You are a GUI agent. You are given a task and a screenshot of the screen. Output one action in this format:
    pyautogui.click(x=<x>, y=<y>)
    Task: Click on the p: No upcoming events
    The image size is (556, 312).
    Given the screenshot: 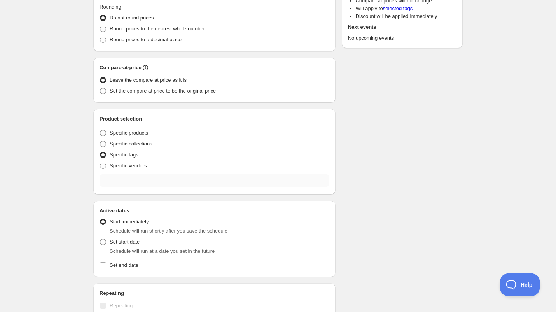 What is the action you would take?
    pyautogui.click(x=402, y=38)
    